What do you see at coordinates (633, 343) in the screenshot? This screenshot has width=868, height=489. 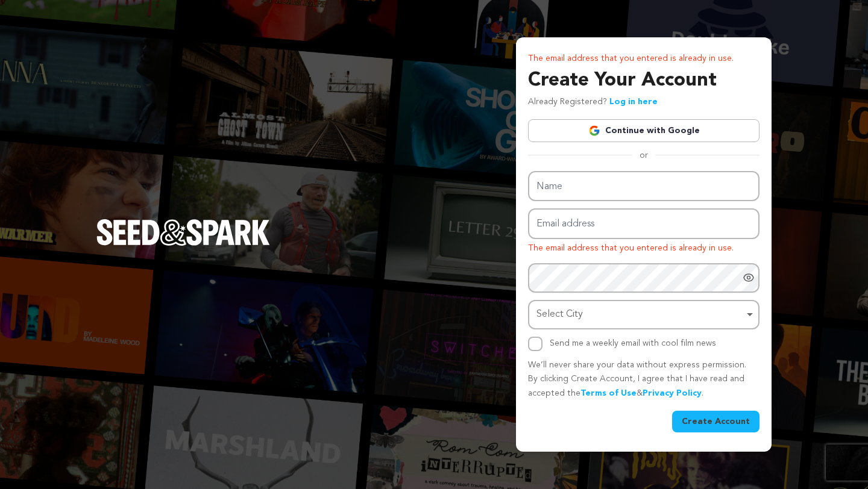 I see `label: Send me a weekly email with cool film news` at bounding box center [633, 343].